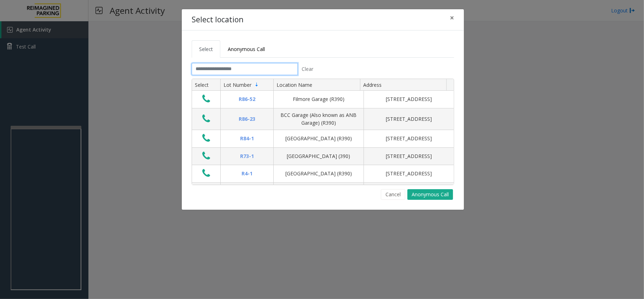  I want to click on div: R86-52, so click(247, 99).